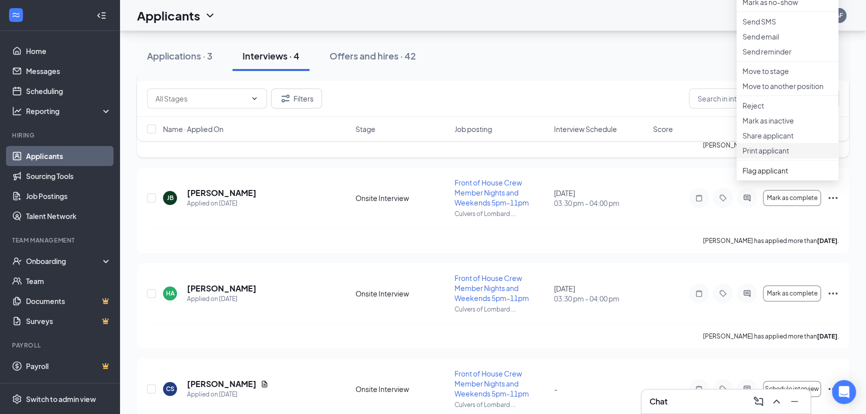  I want to click on a: Home, so click(69, 51).